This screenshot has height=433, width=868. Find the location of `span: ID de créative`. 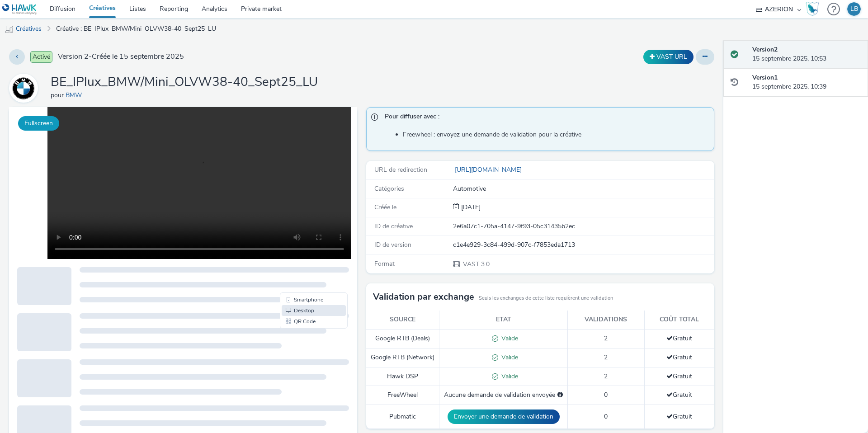

span: ID de créative is located at coordinates (393, 226).